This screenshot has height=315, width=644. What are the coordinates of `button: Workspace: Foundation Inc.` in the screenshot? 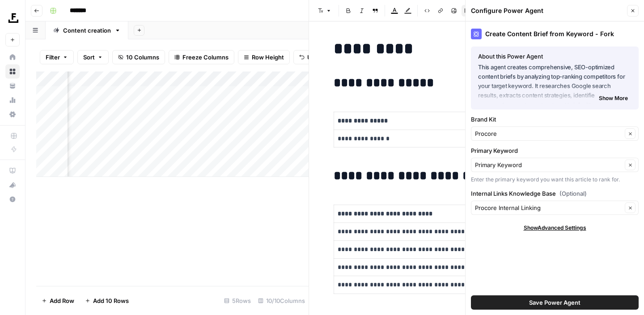 It's located at (12, 18).